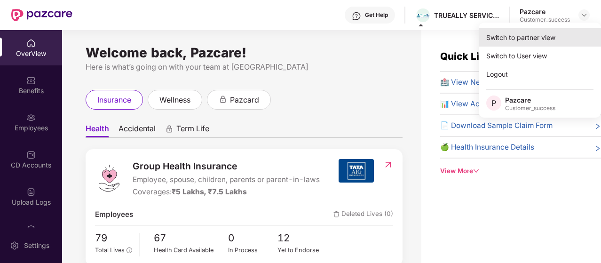 This screenshot has height=263, width=601. Describe the element at coordinates (114, 215) in the screenshot. I see `span: Employees` at that location.